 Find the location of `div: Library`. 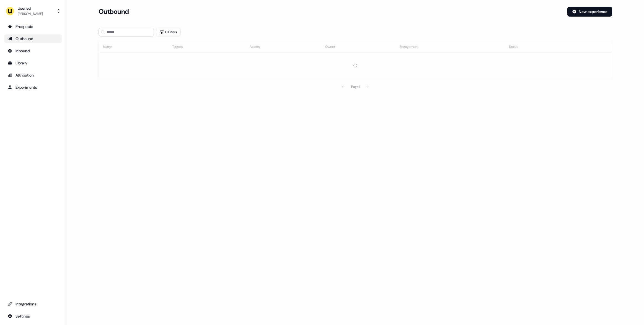

div: Library is located at coordinates (33, 63).